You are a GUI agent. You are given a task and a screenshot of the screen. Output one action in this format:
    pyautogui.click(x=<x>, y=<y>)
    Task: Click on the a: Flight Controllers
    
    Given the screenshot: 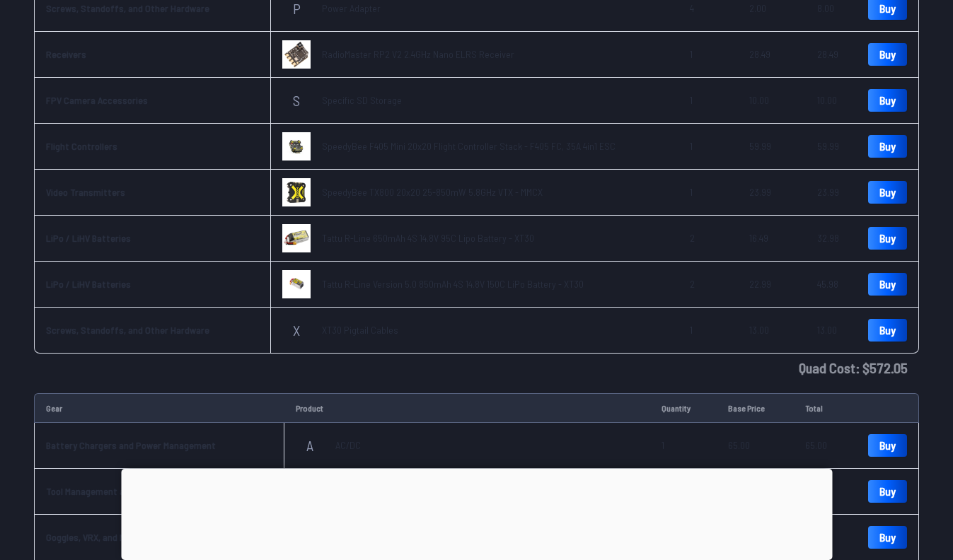 What is the action you would take?
    pyautogui.click(x=81, y=145)
    